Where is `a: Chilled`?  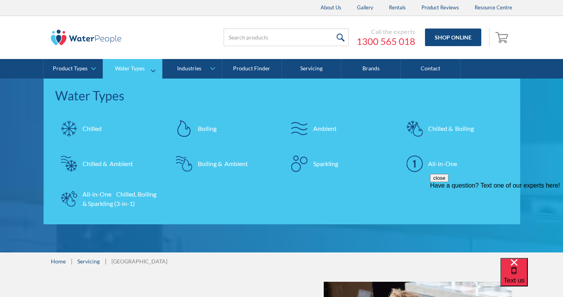 a: Chilled is located at coordinates (109, 129).